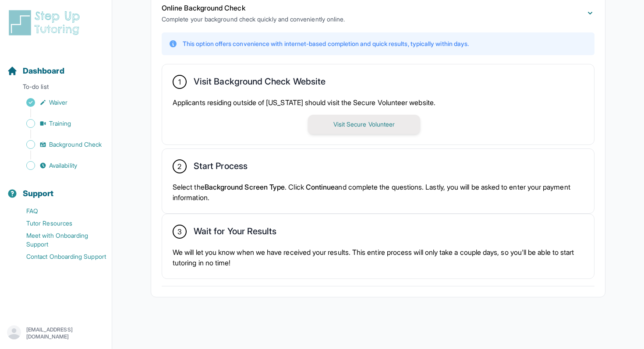 This screenshot has width=644, height=349. Describe the element at coordinates (364, 125) in the screenshot. I see `button: Visit Secure Volunteer` at that location.